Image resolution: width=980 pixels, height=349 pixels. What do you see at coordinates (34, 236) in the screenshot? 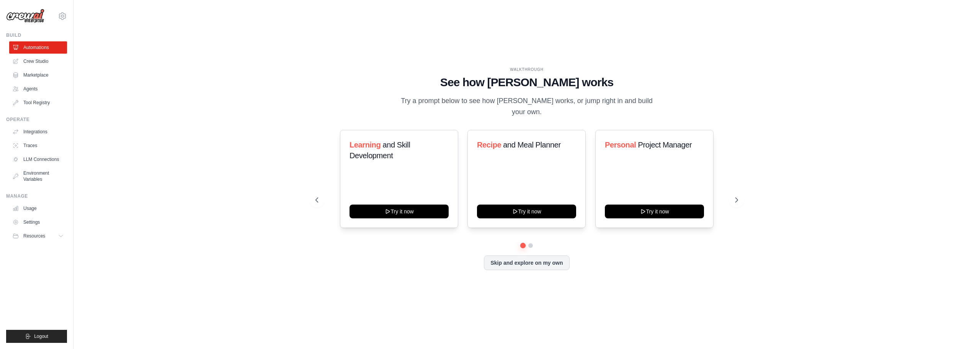
I see `span: Resources` at bounding box center [34, 236].